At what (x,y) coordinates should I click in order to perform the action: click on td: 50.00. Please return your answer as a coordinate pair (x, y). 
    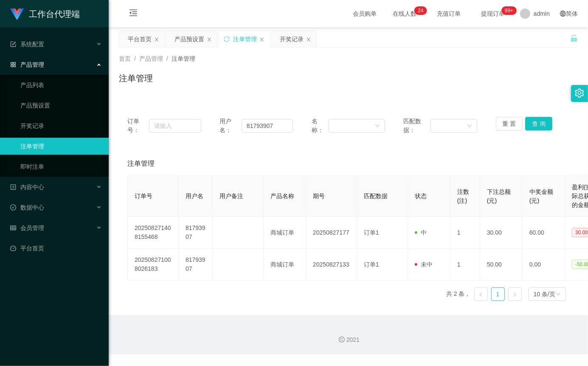
    Looking at the image, I should click on (502, 264).